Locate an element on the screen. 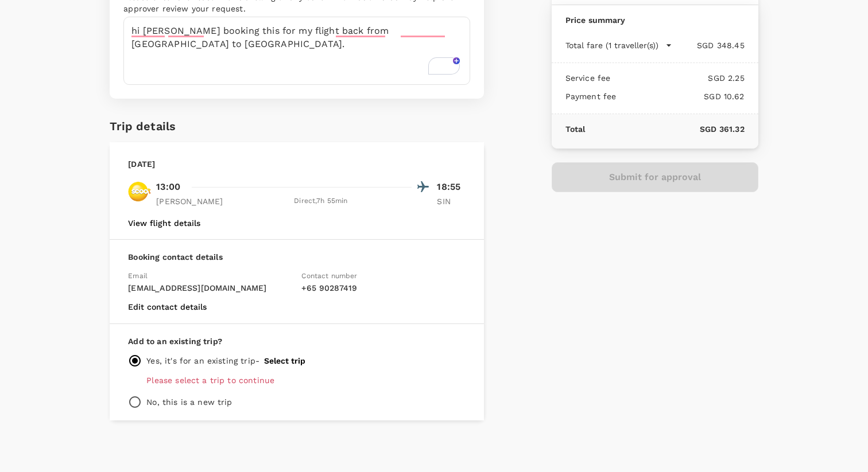 This screenshot has width=868, height=472. p: Payment fee is located at coordinates (590, 96).